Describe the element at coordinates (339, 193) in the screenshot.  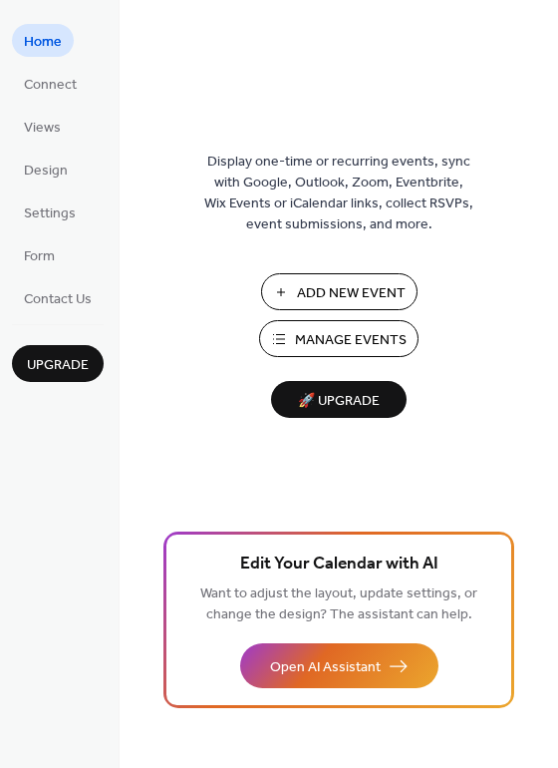
I see `span: Display one-time or recurring events, sync with Google, Outlook, Zoom, Eventbrite, Wix Events or ...` at that location.